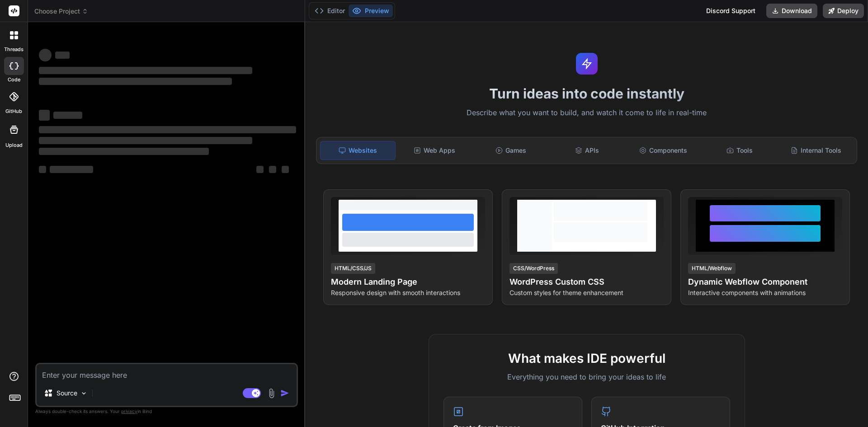  Describe the element at coordinates (792, 11) in the screenshot. I see `button: Download` at that location.